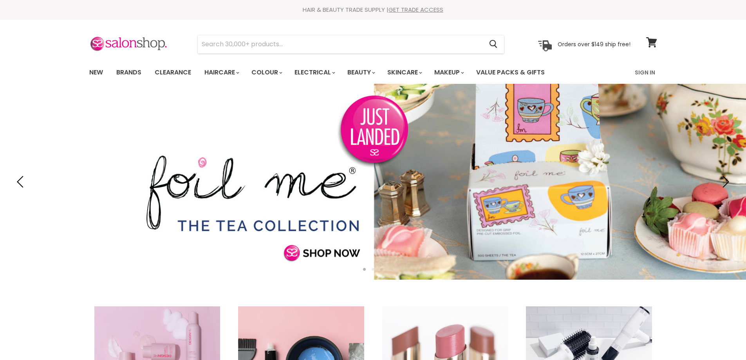 Image resolution: width=746 pixels, height=360 pixels. Describe the element at coordinates (266, 72) in the screenshot. I see `a: Colour` at that location.